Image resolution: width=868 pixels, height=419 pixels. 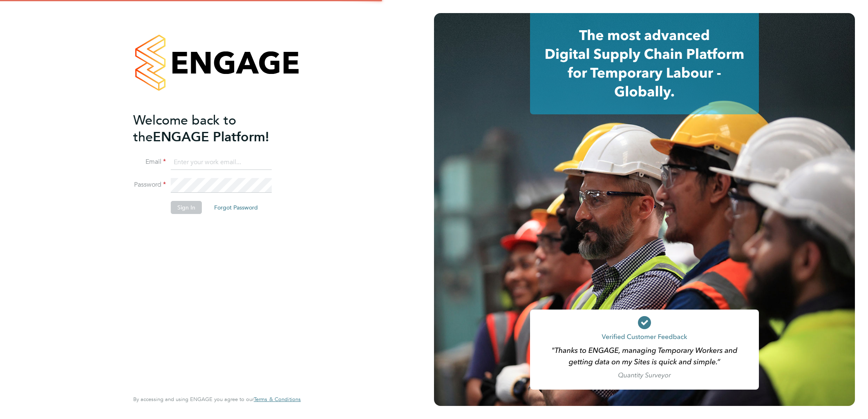 What do you see at coordinates (150, 185) in the screenshot?
I see `label: Password` at bounding box center [150, 185].